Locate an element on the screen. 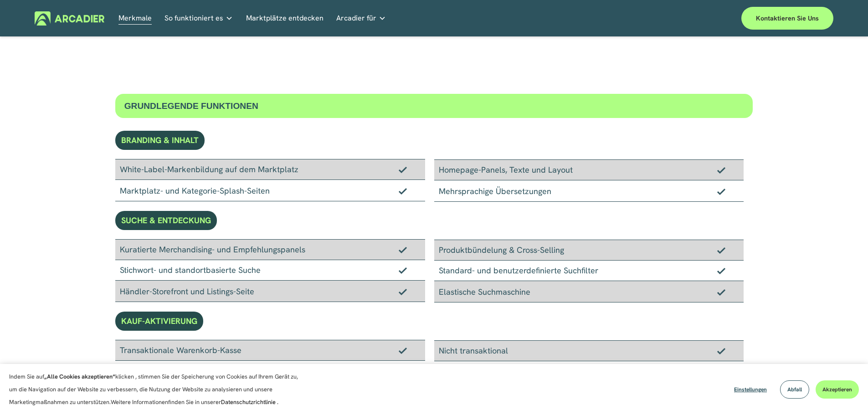 The image size is (868, 415). font: Merkmale is located at coordinates (135, 17).